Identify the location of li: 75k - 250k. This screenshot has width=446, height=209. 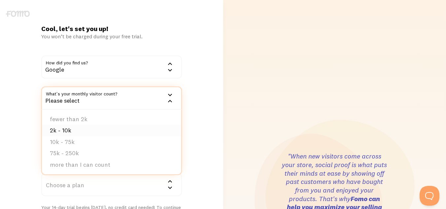
(111, 153).